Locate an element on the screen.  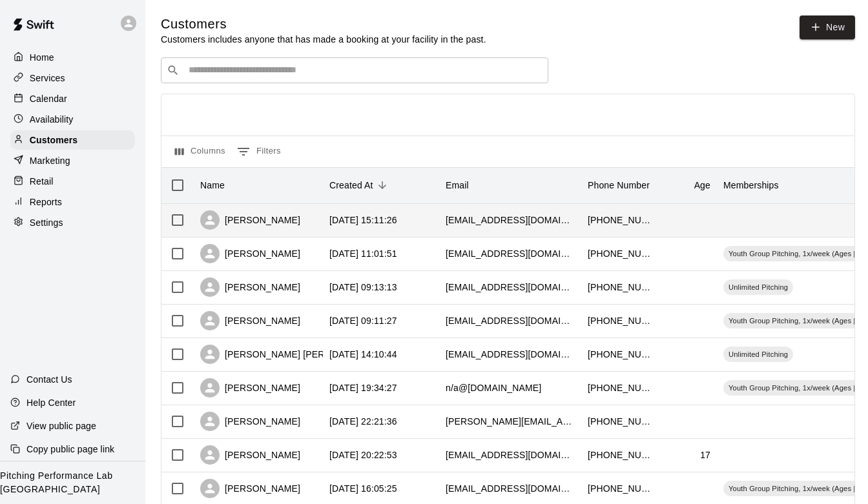
div: 17 is located at coordinates (705, 455).